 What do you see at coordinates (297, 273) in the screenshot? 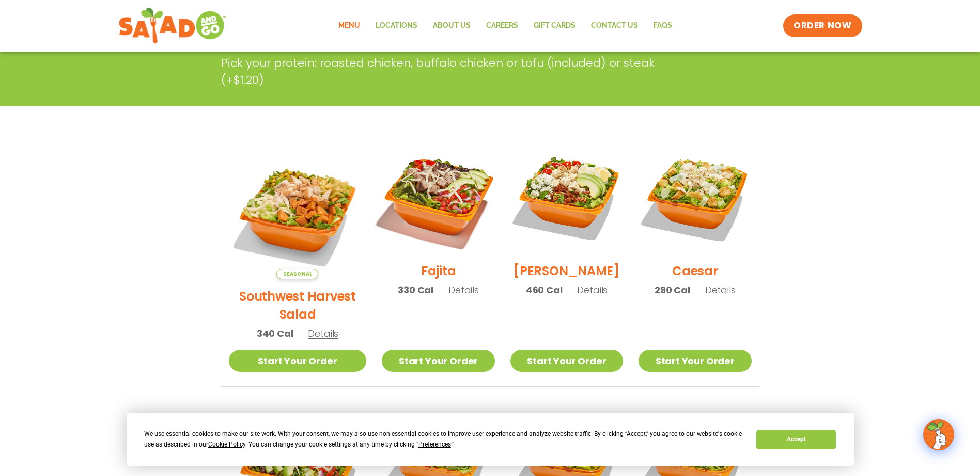
I see `span: Seasonal` at bounding box center [297, 273].